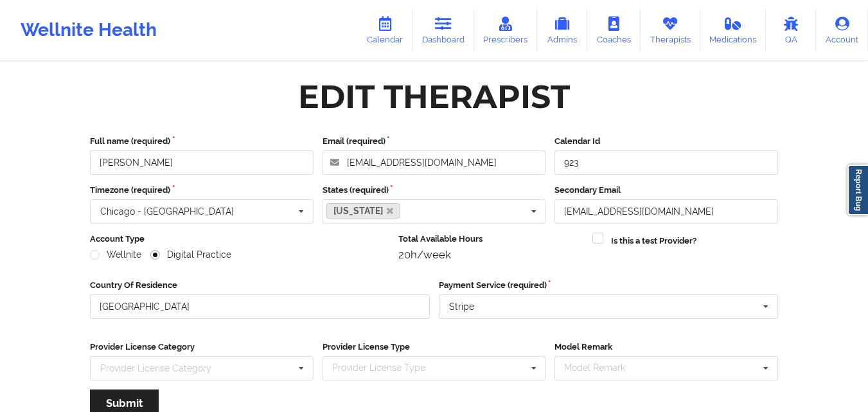 The width and height of the screenshot is (868, 412). I want to click on a: Prescribers, so click(506, 30).